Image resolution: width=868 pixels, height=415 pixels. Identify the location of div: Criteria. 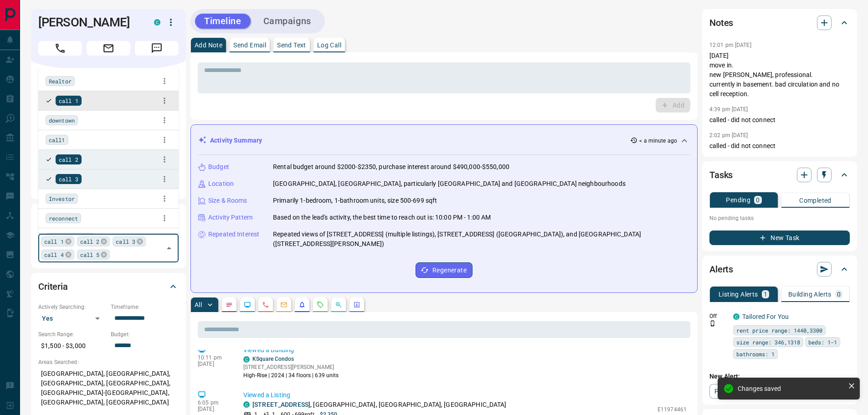
(108, 287).